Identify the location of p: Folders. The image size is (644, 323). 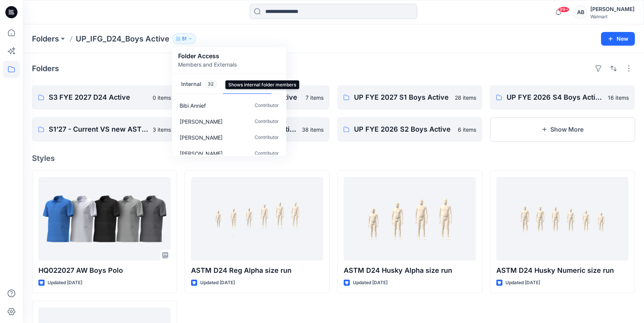
(45, 39).